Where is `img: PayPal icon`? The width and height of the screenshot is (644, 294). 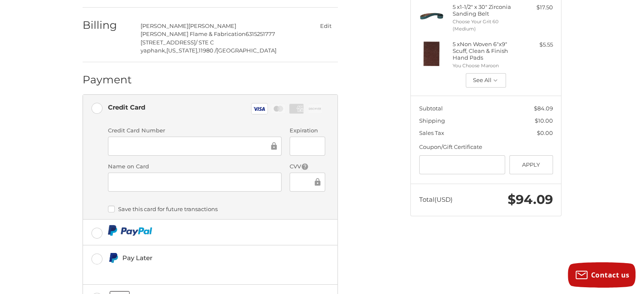 img: PayPal icon is located at coordinates (130, 230).